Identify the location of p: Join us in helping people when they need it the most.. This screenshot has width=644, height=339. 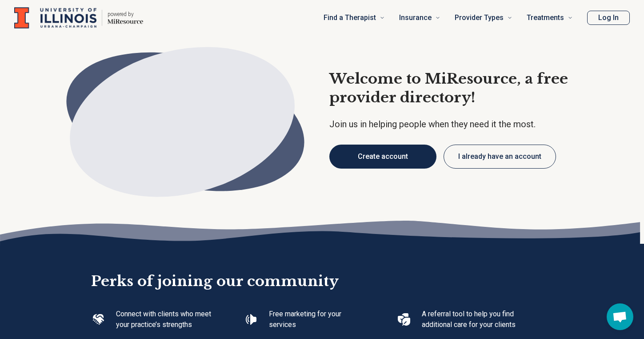
(461, 124).